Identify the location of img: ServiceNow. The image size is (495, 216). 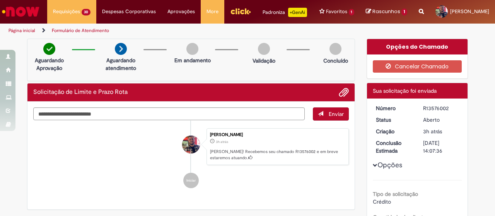
(21, 12).